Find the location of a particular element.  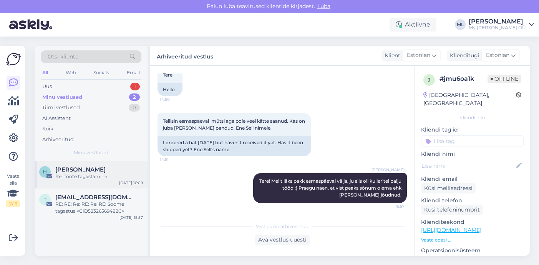

div: Kõik is located at coordinates (48, 129).